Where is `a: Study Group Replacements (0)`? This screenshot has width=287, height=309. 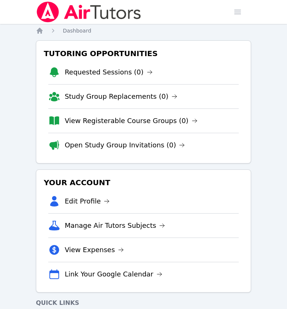 a: Study Group Replacements (0) is located at coordinates (121, 96).